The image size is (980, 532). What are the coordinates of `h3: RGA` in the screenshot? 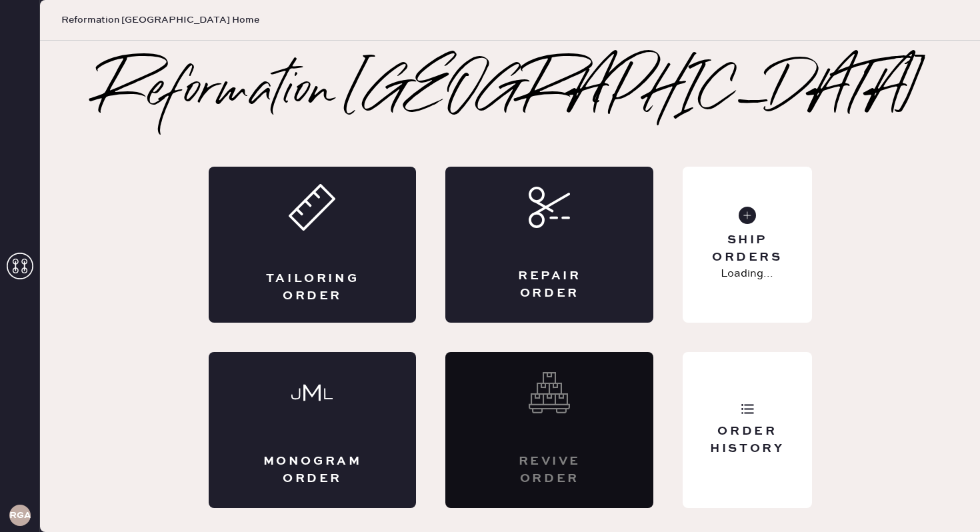 It's located at (20, 515).